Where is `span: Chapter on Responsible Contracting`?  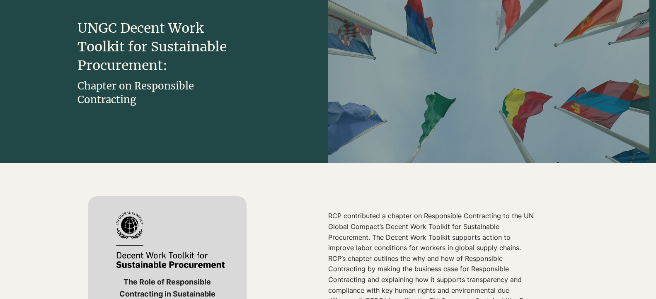
span: Chapter on Responsible Contracting is located at coordinates (135, 93).